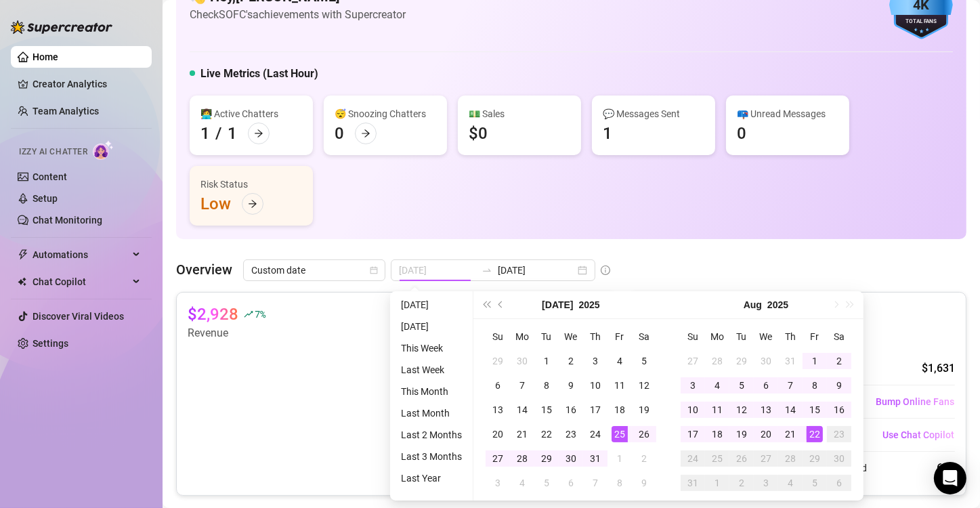  What do you see at coordinates (595, 385) in the screenshot?
I see `div: 10` at bounding box center [595, 385].